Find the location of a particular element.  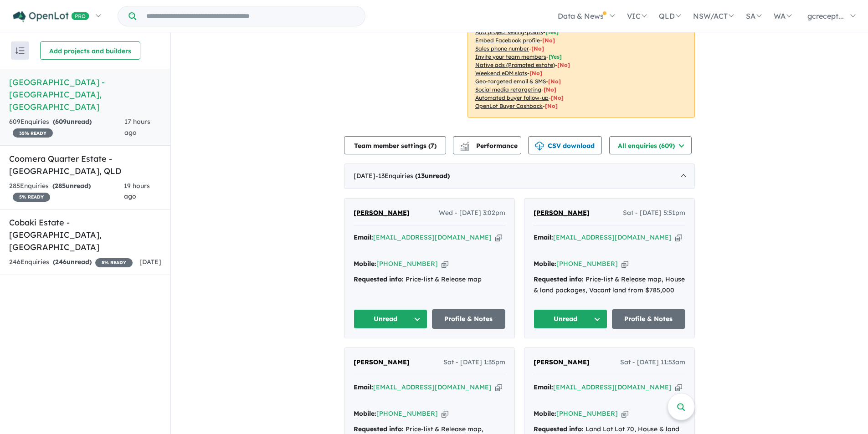

button: CSV download is located at coordinates (565, 145).